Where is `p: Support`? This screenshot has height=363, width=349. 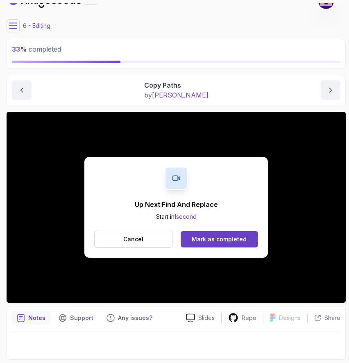 p: Support is located at coordinates (81, 318).